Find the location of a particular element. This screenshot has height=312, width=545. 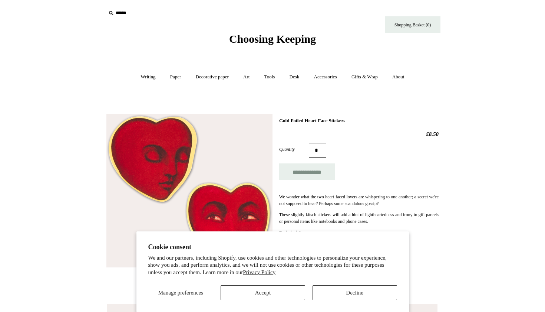

span: Choosing Keeping is located at coordinates (273, 39).